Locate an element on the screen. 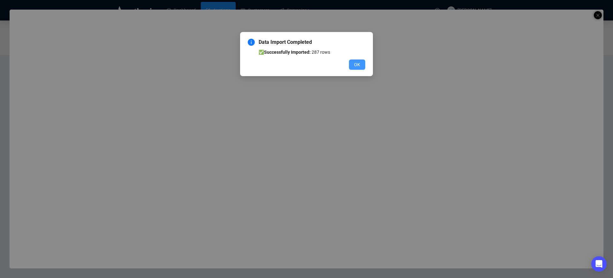 This screenshot has height=278, width=613. b: Successfully Imported: is located at coordinates (287, 52).